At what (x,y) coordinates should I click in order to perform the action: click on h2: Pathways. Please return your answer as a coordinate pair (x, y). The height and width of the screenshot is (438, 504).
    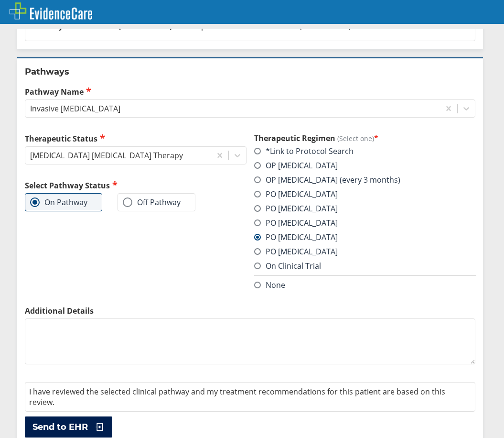
    Looking at the image, I should click on (250, 72).